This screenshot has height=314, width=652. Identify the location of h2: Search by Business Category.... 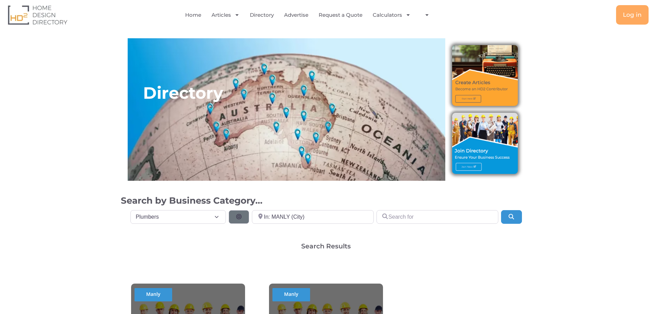
(326, 201).